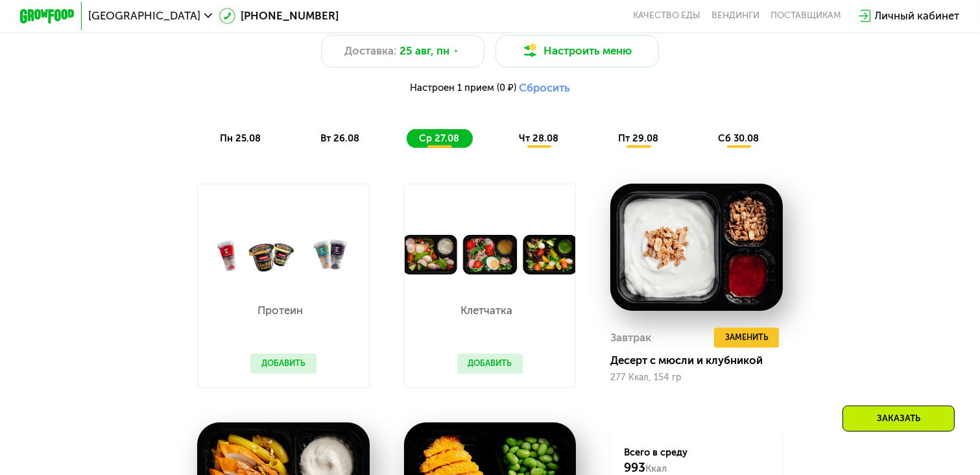  Describe the element at coordinates (656, 468) in the screenshot. I see `span: Ккал` at that location.